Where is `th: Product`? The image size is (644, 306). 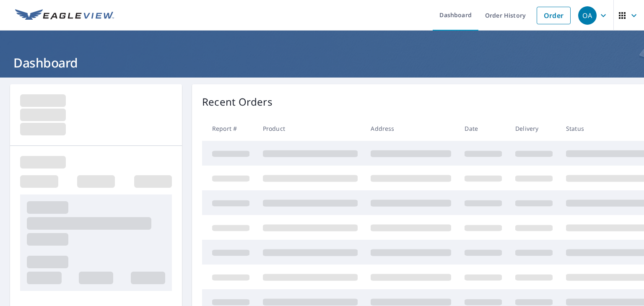
th: Product is located at coordinates (310, 128).